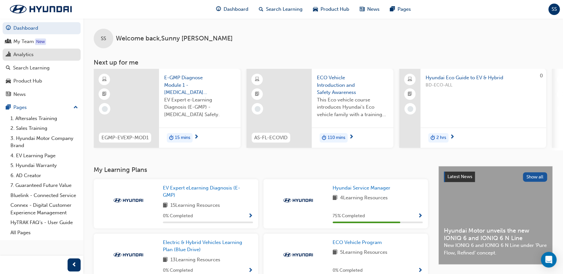  Describe the element at coordinates (202, 246) in the screenshot. I see `span: Electric & Hybrid Vehicles Learning Plan (Blue Drive)` at that location.